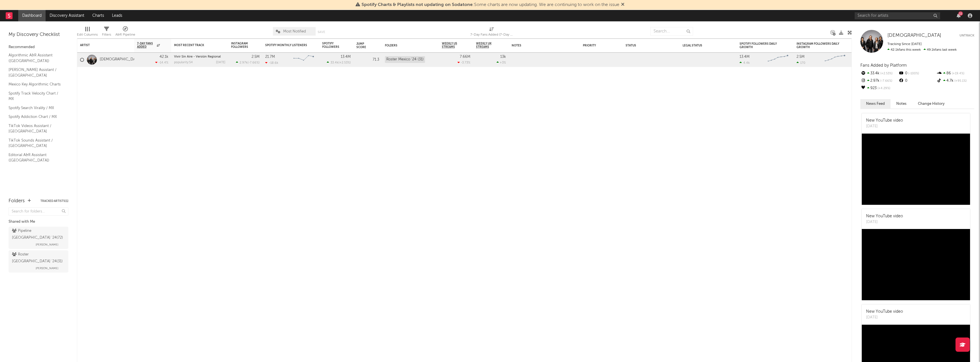  Describe the element at coordinates (464, 62) in the screenshot. I see `div: -3.73 %` at that location.